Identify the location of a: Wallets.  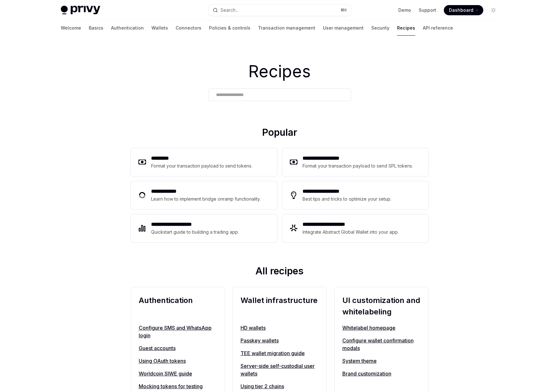
(160, 28).